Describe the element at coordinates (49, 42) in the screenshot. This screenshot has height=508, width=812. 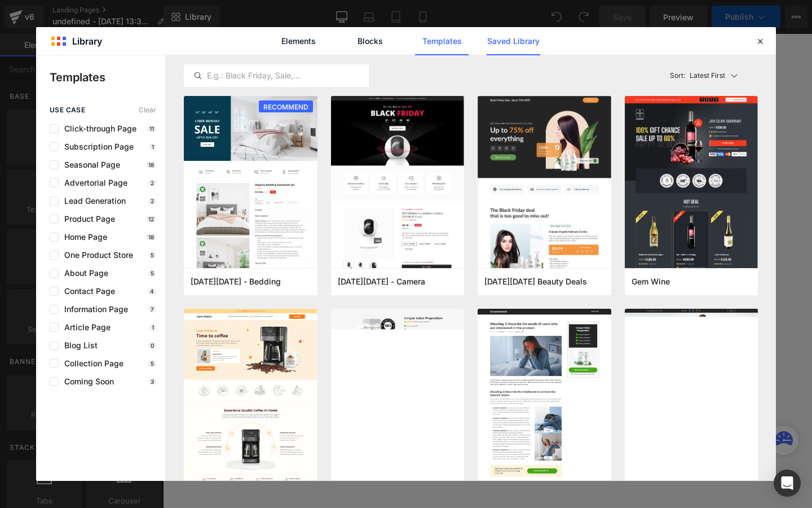
I see `img: DreamSleepz FR` at that location.